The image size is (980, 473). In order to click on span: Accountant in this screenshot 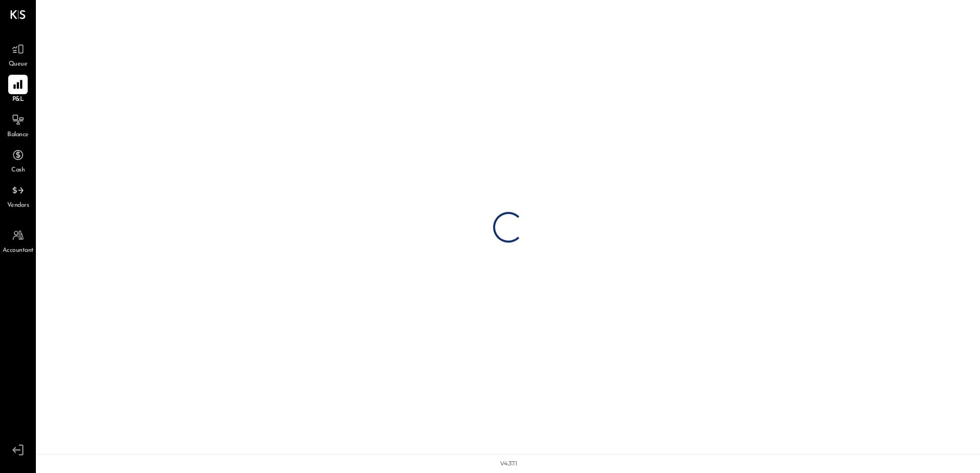, I will do `click(18, 251)`.